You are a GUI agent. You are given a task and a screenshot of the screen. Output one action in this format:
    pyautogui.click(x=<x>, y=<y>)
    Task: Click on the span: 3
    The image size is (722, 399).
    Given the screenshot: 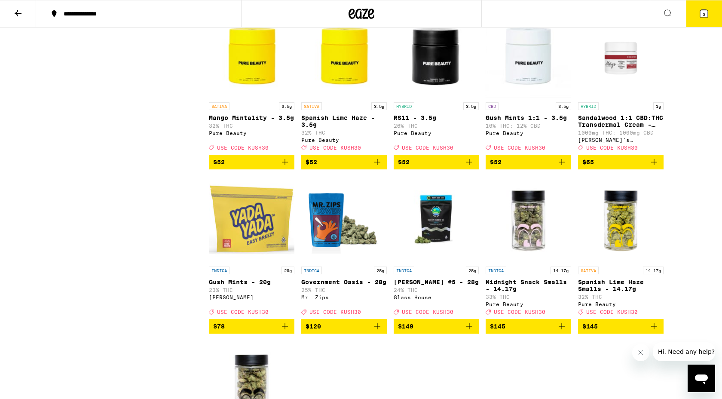 What is the action you would take?
    pyautogui.click(x=704, y=14)
    